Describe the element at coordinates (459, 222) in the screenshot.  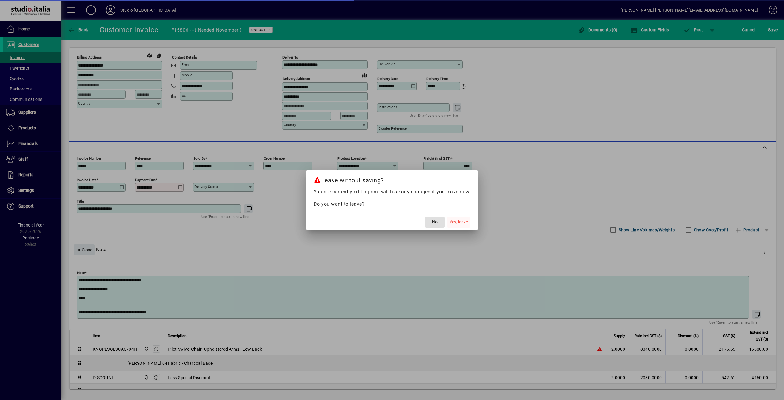
I see `span: Yes, leave` at that location.